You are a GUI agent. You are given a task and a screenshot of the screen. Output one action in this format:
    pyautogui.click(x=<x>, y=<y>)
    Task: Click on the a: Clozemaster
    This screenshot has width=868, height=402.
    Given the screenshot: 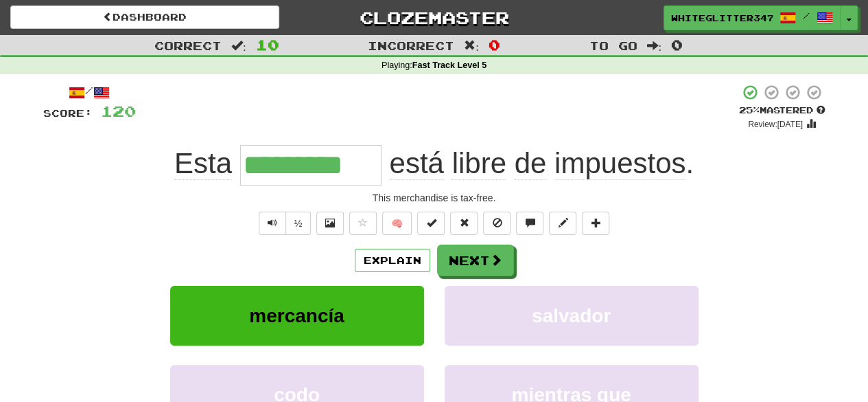 What is the action you would take?
    pyautogui.click(x=434, y=18)
    